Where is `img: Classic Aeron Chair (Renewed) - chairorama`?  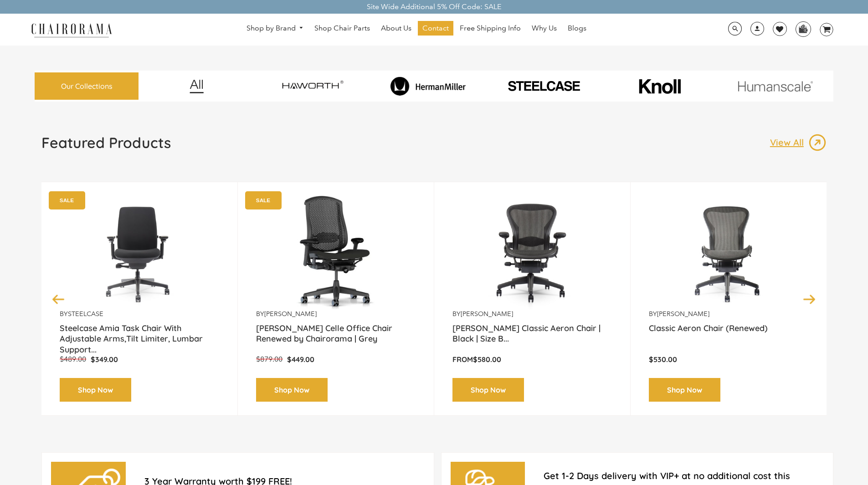
img: Classic Aeron Chair (Renewed) - chairorama is located at coordinates (728, 253).